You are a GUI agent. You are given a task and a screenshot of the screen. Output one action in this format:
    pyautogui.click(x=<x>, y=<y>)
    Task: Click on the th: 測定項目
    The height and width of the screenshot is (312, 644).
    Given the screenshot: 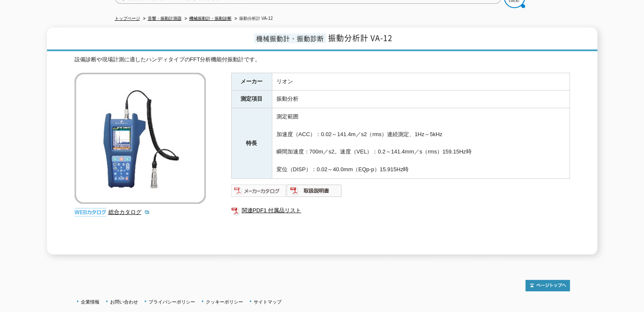 What is the action you would take?
    pyautogui.click(x=252, y=100)
    